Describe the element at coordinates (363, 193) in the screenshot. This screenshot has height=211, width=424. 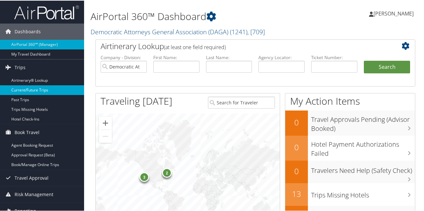
I see `h3: Trips Missing Hotels` at that location.